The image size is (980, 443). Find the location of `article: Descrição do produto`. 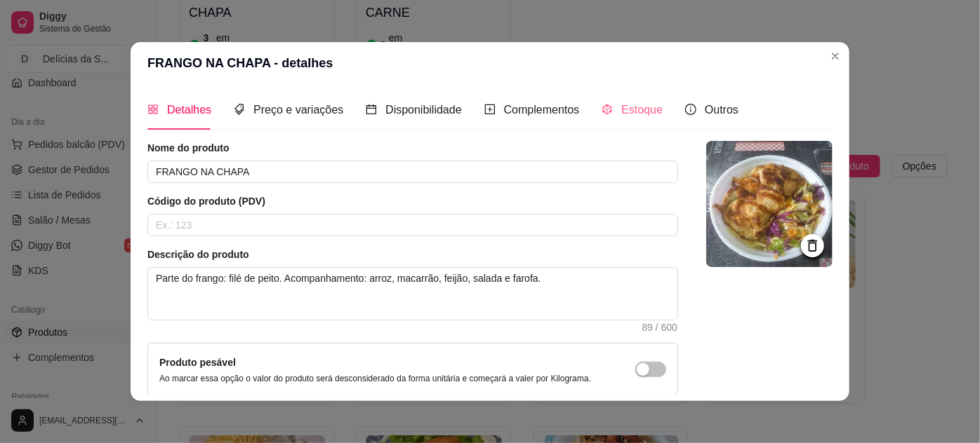

article: Descrição do produto is located at coordinates (412, 254).